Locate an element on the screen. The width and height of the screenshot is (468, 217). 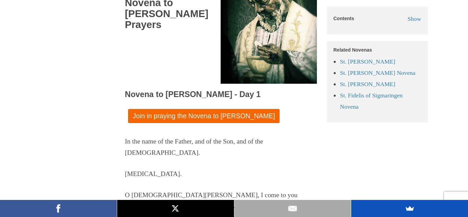
img: Facebook is located at coordinates (58, 209).